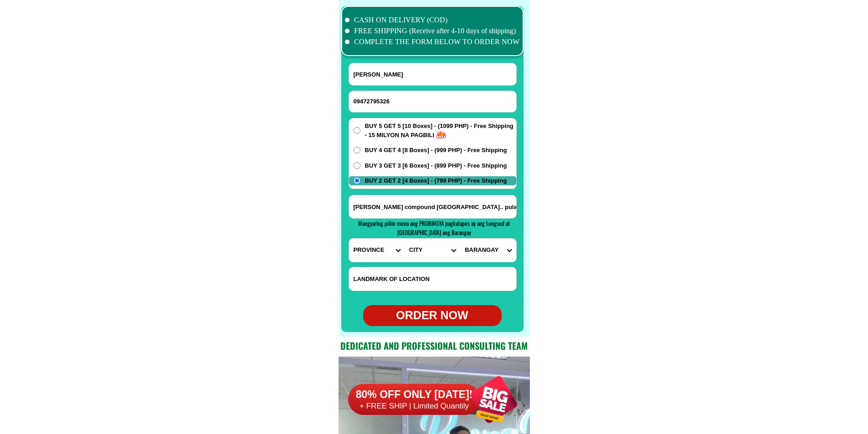 Image resolution: width=868 pixels, height=434 pixels. I want to click on input: BUY 2 GET 2 [4 Boxes] - (799 PHP) - Free Shipping, so click(357, 180).